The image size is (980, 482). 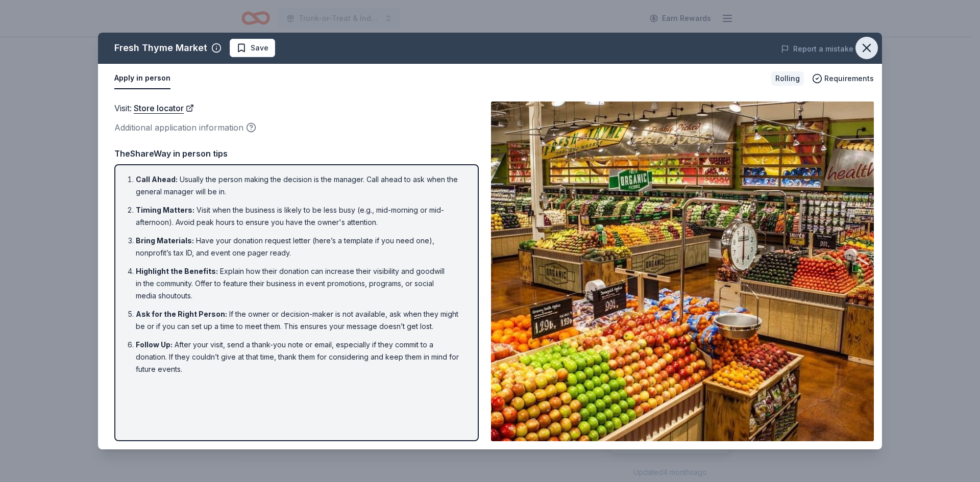 What do you see at coordinates (788, 79) in the screenshot?
I see `div: Rolling` at bounding box center [788, 79].